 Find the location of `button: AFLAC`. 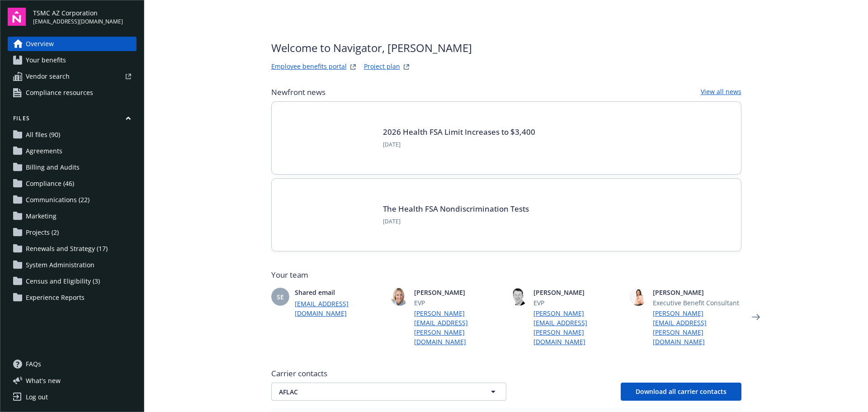

button: AFLAC is located at coordinates (389, 392).